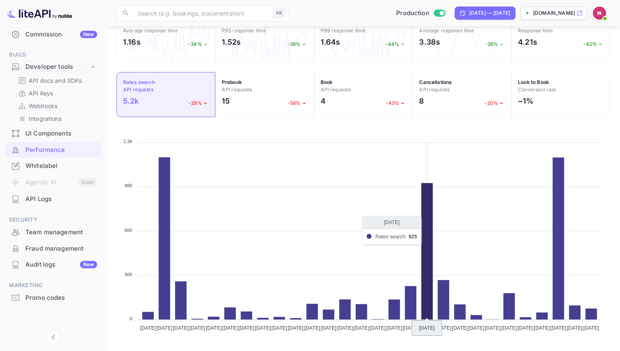 This screenshot has height=351, width=620. Describe the element at coordinates (41, 93) in the screenshot. I see `p: API Keys` at that location.